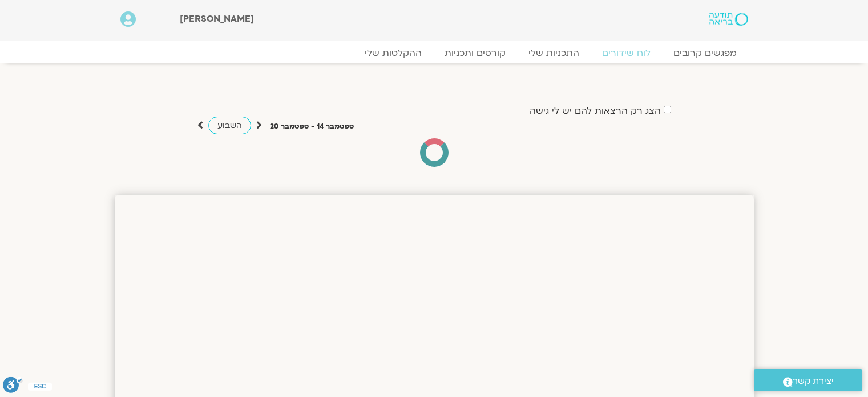  What do you see at coordinates (626, 53) in the screenshot?
I see `a: לוח שידורים` at bounding box center [626, 53].